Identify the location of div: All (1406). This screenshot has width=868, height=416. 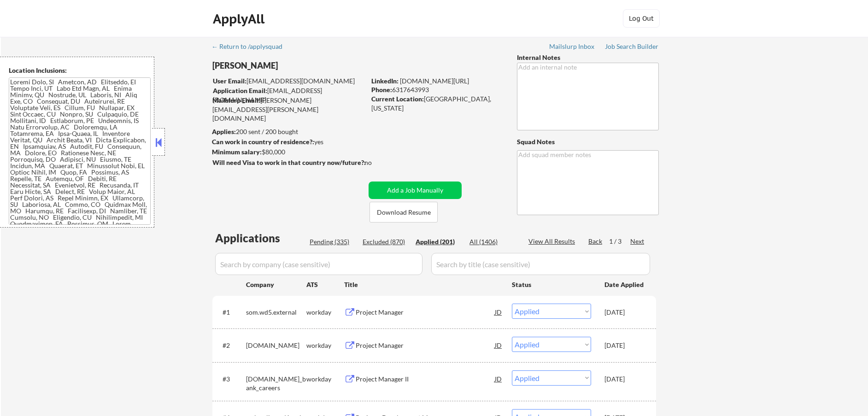
(493, 242).